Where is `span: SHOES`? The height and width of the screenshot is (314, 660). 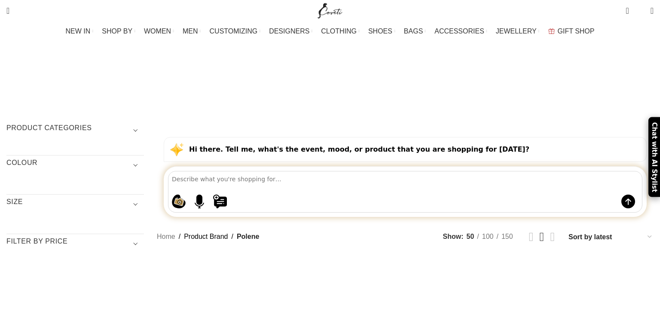
span: SHOES is located at coordinates (380, 31).